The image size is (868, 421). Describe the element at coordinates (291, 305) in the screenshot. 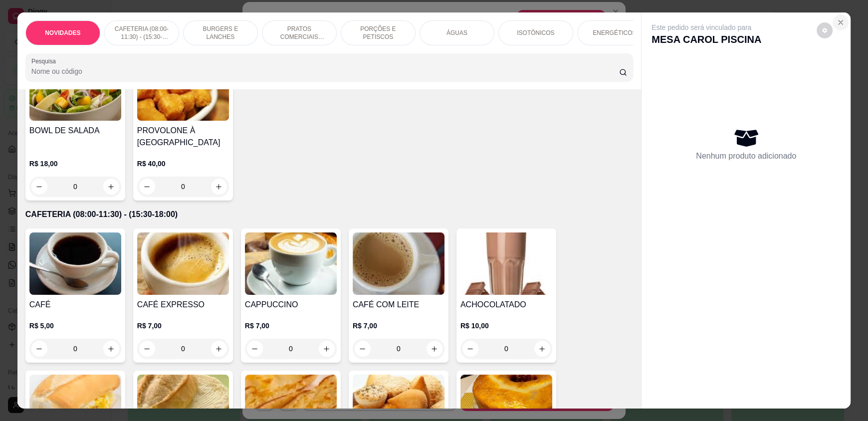

I see `h4: CAPPUCCINO` at that location.